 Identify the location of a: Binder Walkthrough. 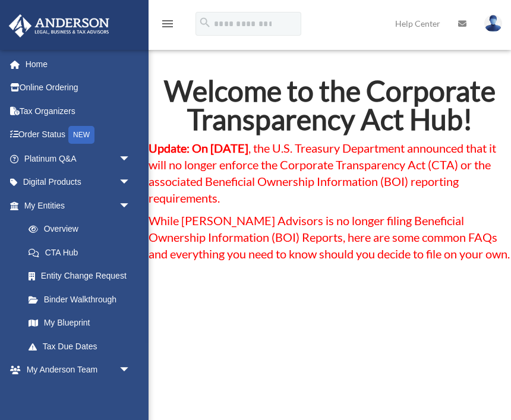
(83, 300).